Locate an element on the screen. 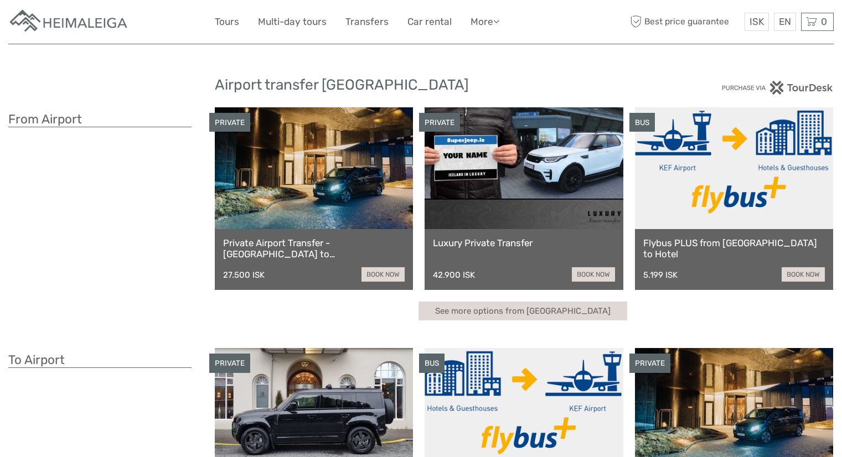 Image resolution: width=842 pixels, height=457 pixels. img: PurchaseViaTourDesk.png is located at coordinates (777, 87).